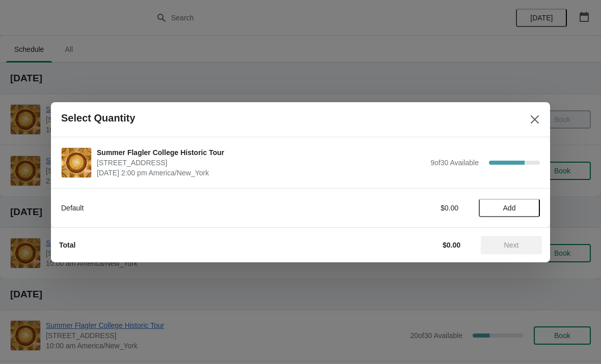 The height and width of the screenshot is (364, 601). What do you see at coordinates (67, 245) in the screenshot?
I see `strong: Total` at bounding box center [67, 245].